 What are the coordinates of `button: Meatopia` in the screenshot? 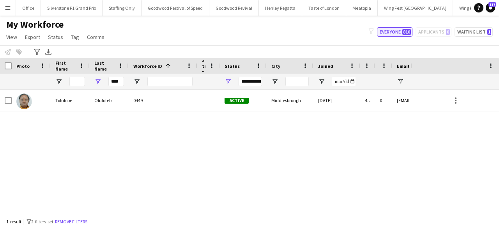 It's located at (362, 8).